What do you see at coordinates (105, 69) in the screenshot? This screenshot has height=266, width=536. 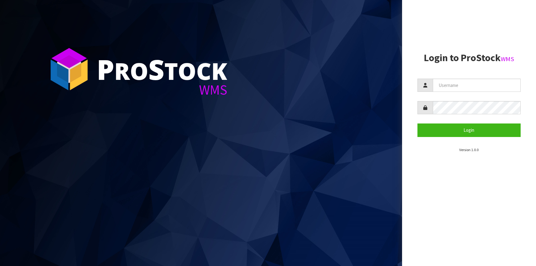 I see `span: P` at bounding box center [105, 69].